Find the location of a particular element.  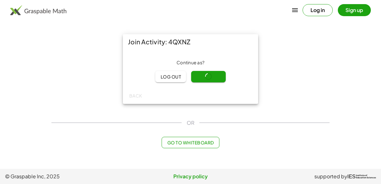

button: Log in is located at coordinates (318, 10).